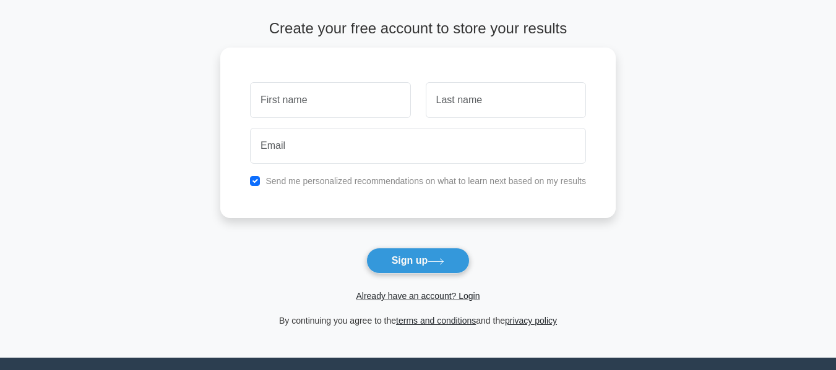 The image size is (836, 370). What do you see at coordinates (417, 321) in the screenshot?
I see `div: By continuing you agree to the and the` at bounding box center [417, 321].